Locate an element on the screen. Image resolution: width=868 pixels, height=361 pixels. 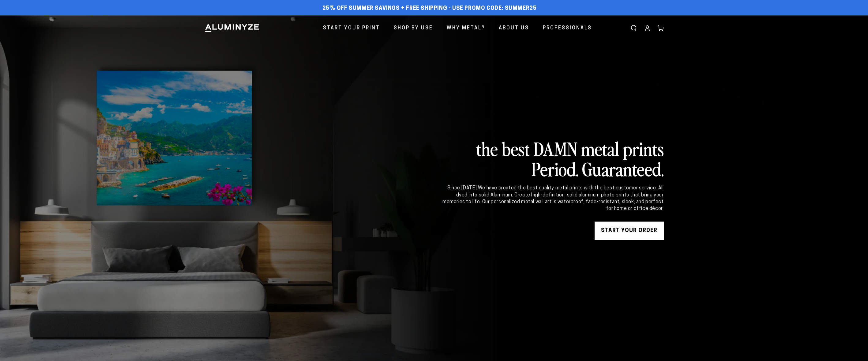
a: Start Your Print is located at coordinates (351, 28).